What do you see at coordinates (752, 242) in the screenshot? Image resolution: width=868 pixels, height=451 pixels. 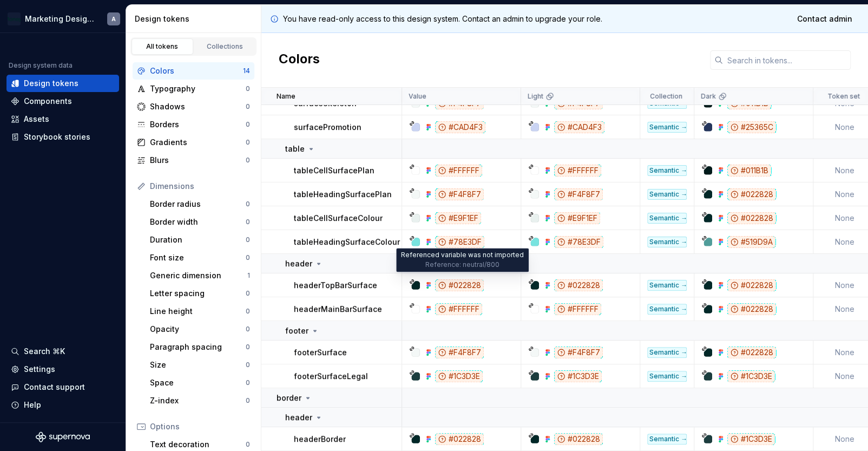 I see `div: #519D9A` at bounding box center [752, 242].